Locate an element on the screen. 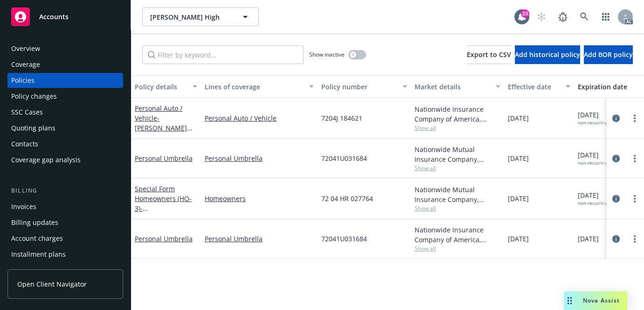  button: Add BOR policy is located at coordinates (608, 55).